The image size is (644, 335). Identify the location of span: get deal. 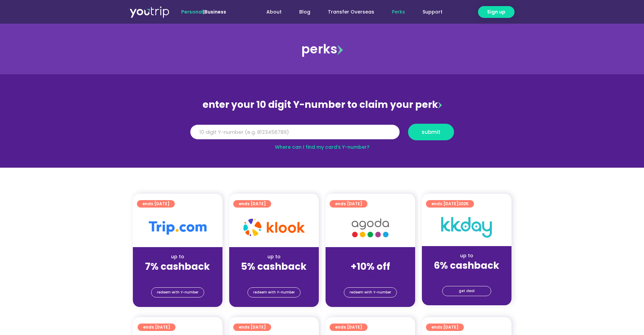
(466, 291).